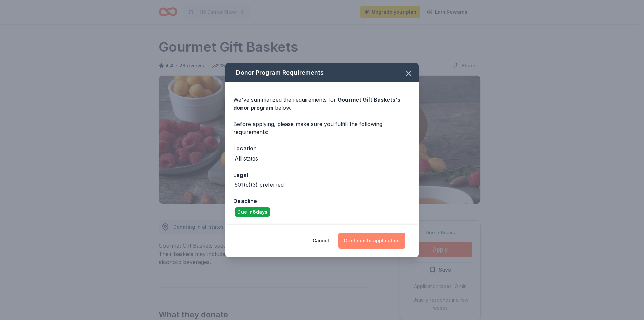 This screenshot has width=644, height=320. Describe the element at coordinates (372, 240) in the screenshot. I see `button: Continue to application` at that location.